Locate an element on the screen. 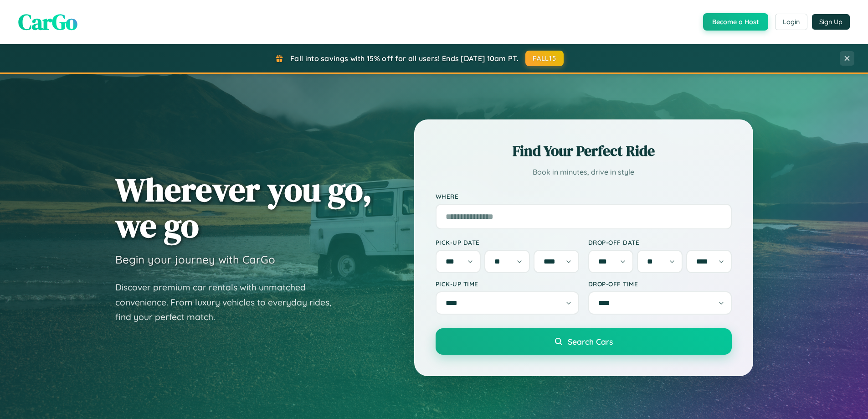 The image size is (868, 419). h2: Find Your Perfect Ride is located at coordinates (584, 151).